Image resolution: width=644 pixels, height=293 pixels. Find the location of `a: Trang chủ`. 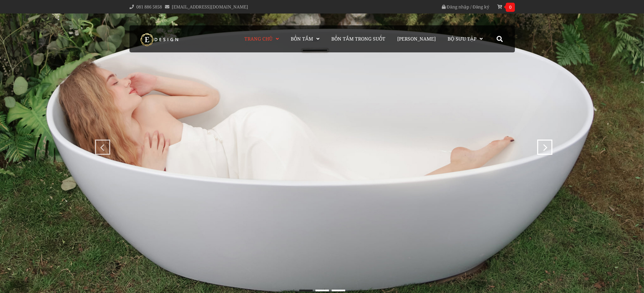

a: Trang chủ is located at coordinates (262, 39).